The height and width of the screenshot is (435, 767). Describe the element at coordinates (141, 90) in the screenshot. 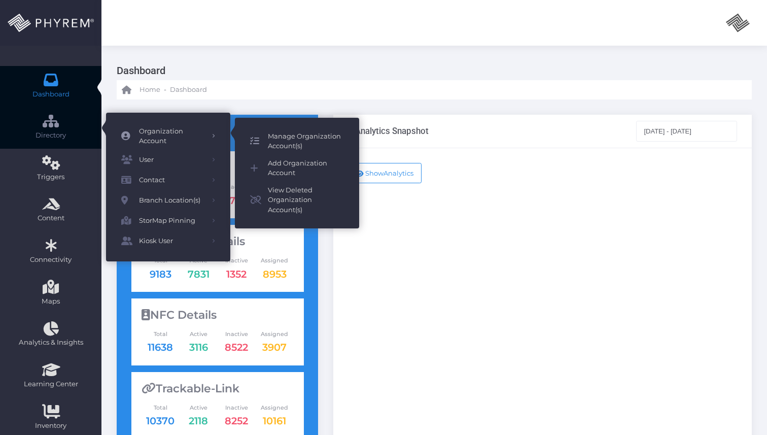

I see `a: Home` at that location.